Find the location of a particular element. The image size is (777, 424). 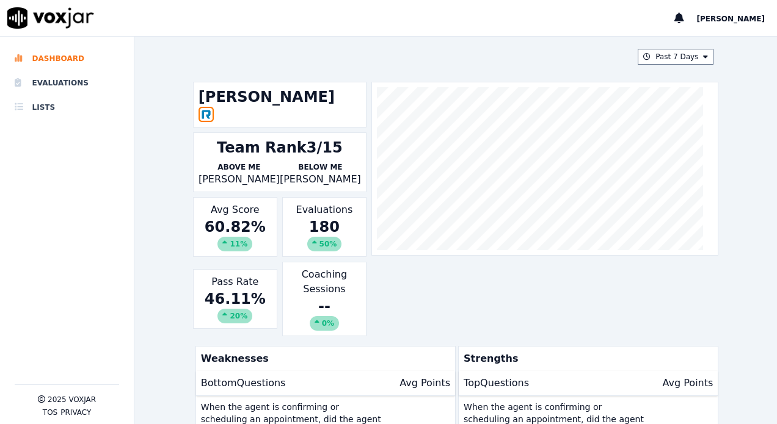

img: RINGCENTRAL_OFFICE_icon is located at coordinates (206, 114).